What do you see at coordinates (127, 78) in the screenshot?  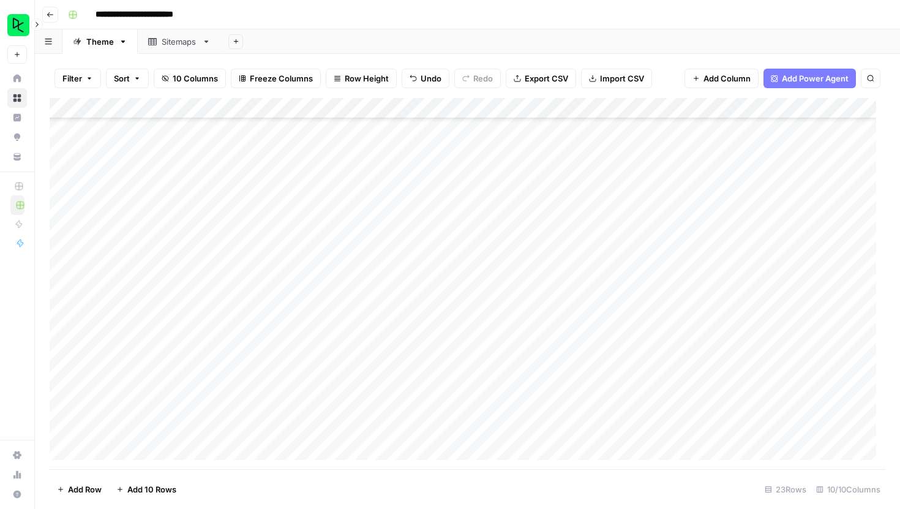 I see `button: Sort` at bounding box center [127, 78].